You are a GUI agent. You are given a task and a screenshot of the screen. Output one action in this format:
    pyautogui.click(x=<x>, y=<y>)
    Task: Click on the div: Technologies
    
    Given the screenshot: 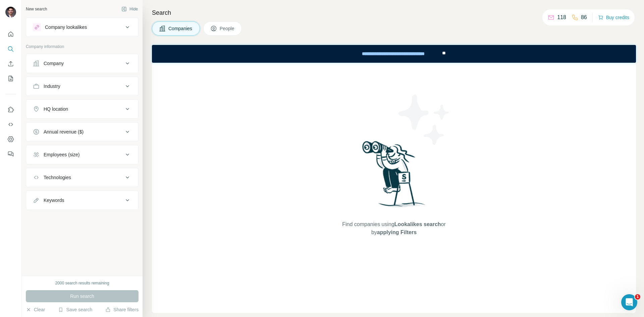 What is the action you would take?
    pyautogui.click(x=57, y=178)
    